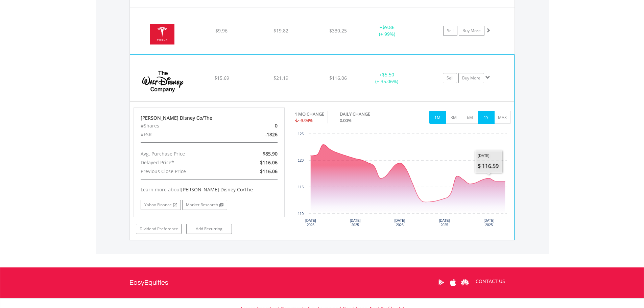 The width and height of the screenshot is (644, 308). Describe the element at coordinates (185, 162) in the screenshot. I see `div: Delayed Price*` at that location.